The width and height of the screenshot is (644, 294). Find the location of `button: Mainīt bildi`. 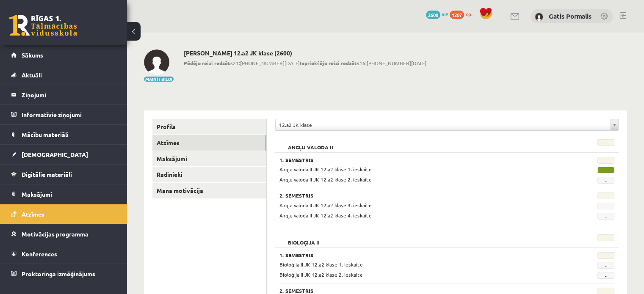

button: Mainīt bildi is located at coordinates (159, 79).